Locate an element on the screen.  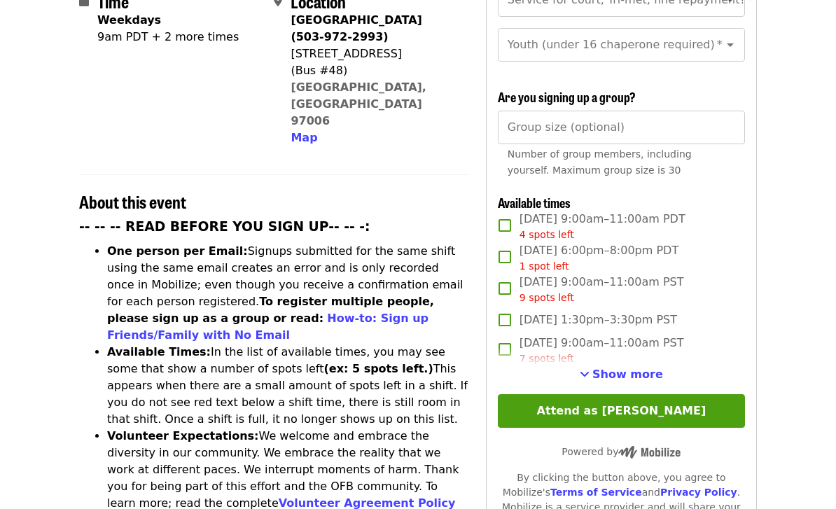
span: Number of group members, including yourself. Maximum group size is 30 is located at coordinates (600, 163).